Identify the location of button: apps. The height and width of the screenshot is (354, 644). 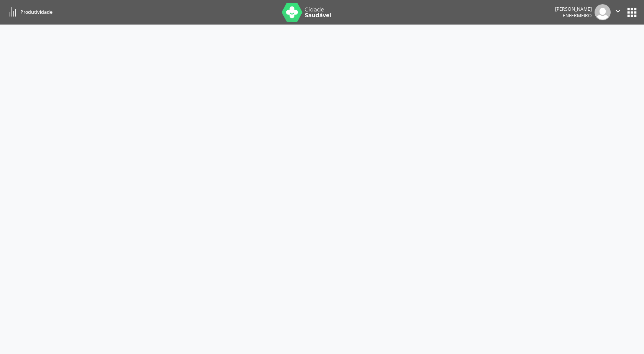
(632, 12).